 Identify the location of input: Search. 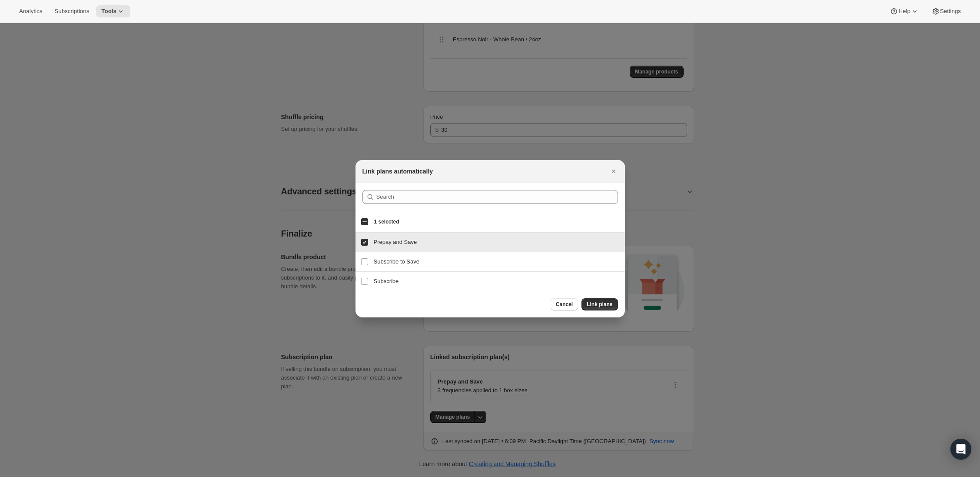
(497, 197).